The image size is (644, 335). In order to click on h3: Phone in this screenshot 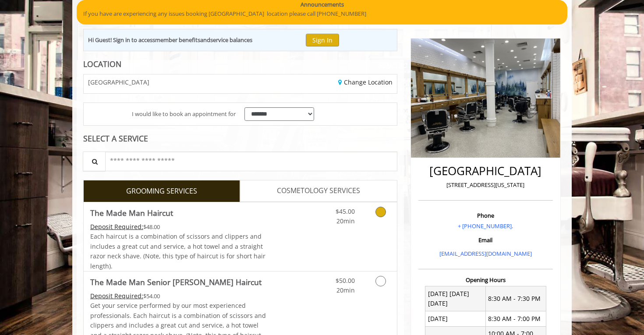, I will do `click(486, 216)`.